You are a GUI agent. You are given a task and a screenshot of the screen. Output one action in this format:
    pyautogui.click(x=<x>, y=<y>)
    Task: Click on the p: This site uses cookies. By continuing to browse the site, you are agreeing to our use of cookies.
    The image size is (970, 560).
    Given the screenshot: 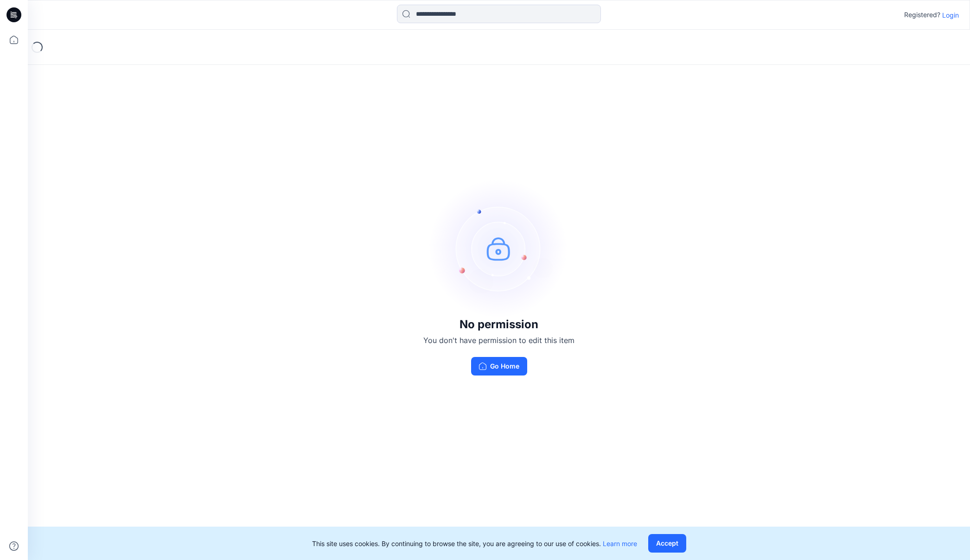 What is the action you would take?
    pyautogui.click(x=474, y=543)
    